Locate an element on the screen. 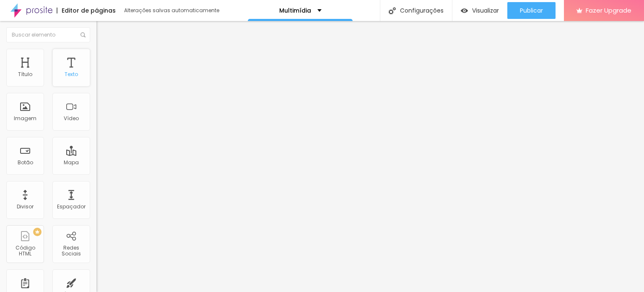  div: Espaçador is located at coordinates (71, 207).